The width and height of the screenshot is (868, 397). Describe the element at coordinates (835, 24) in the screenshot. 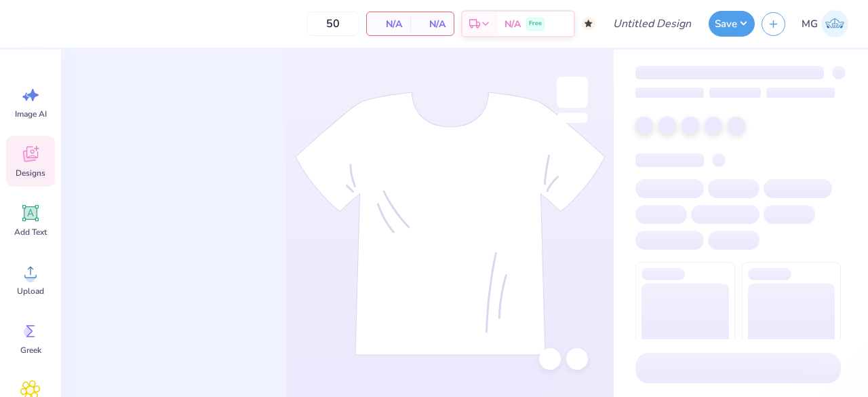

I see `img: Myleiah Guy` at that location.